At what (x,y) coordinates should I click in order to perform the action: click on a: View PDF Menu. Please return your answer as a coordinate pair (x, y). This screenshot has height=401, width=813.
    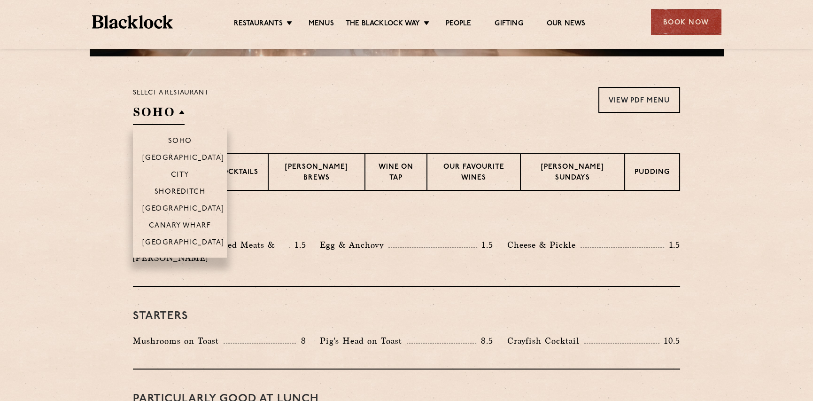
    Looking at the image, I should click on (640, 100).